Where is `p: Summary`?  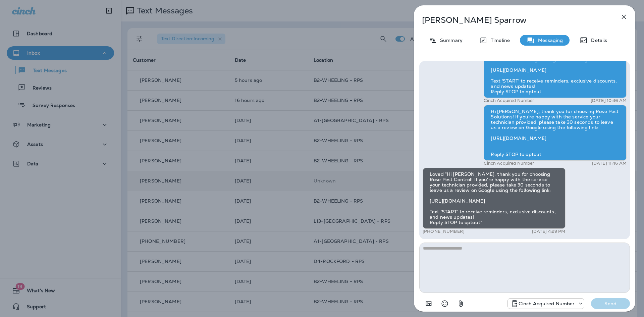 p: Summary is located at coordinates (449, 40).